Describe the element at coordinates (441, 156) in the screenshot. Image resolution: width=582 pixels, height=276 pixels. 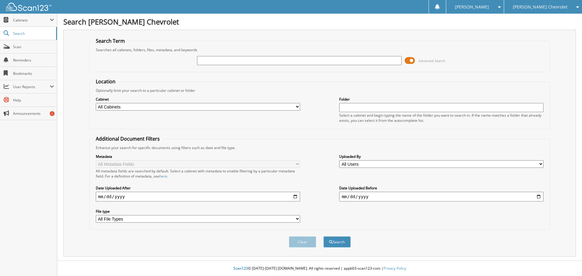
I see `label: Uploaded By` at that location.